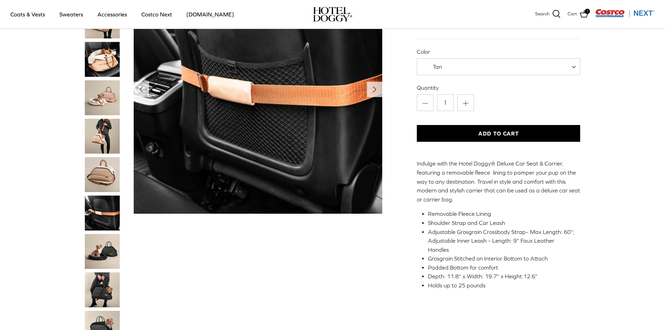  Describe the element at coordinates (573, 14) in the screenshot. I see `span: Cart` at that location.